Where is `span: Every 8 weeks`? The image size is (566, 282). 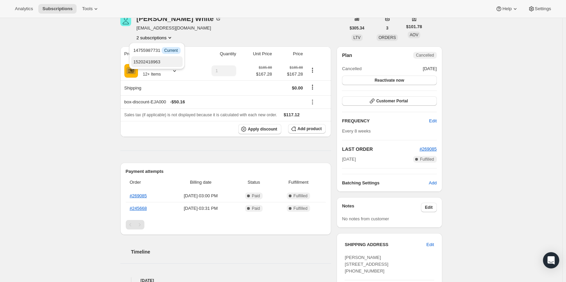 span: Every 8 weeks is located at coordinates (356, 131).